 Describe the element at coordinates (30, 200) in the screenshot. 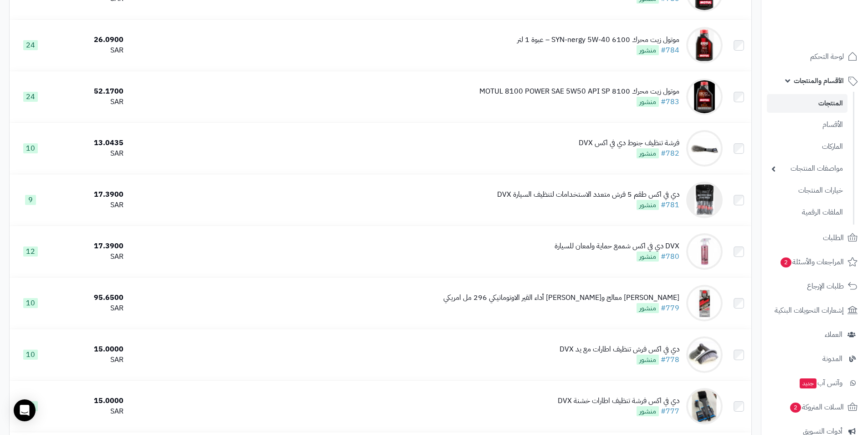

I see `span: 9` at that location.